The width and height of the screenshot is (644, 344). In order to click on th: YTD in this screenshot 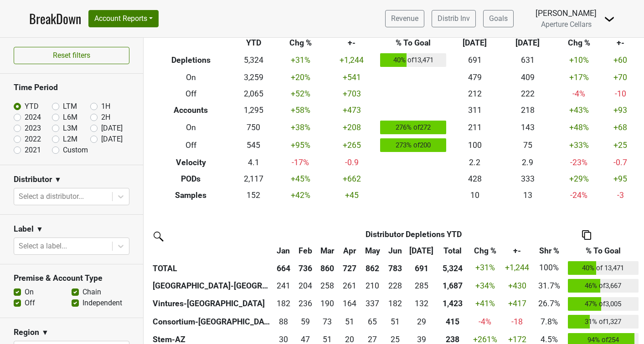, I will do `click(253, 44)`.